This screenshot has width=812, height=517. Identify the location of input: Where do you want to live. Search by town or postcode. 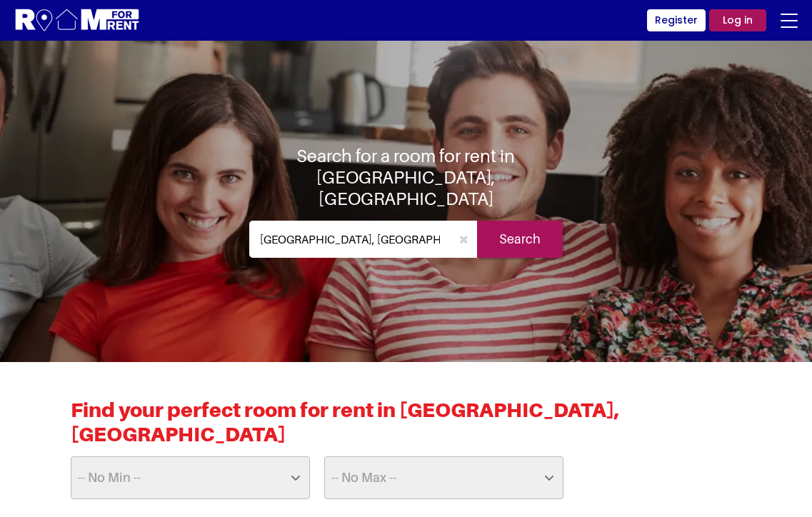
(350, 240).